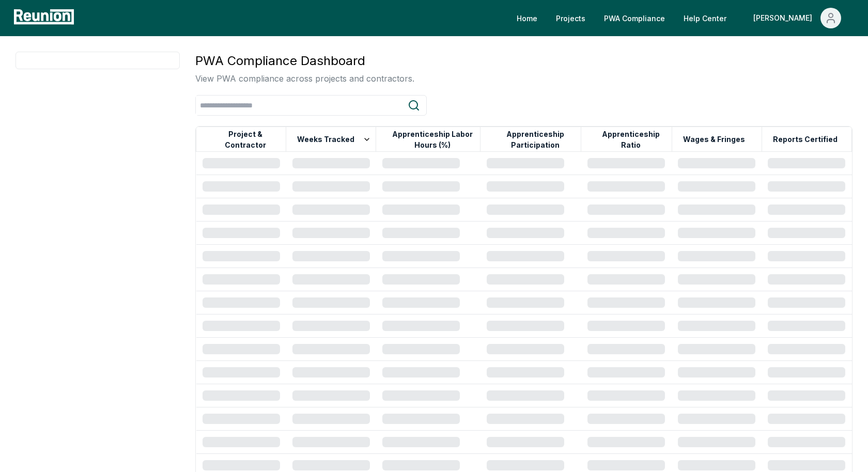  I want to click on button: Wages & Fringes, so click(714, 140).